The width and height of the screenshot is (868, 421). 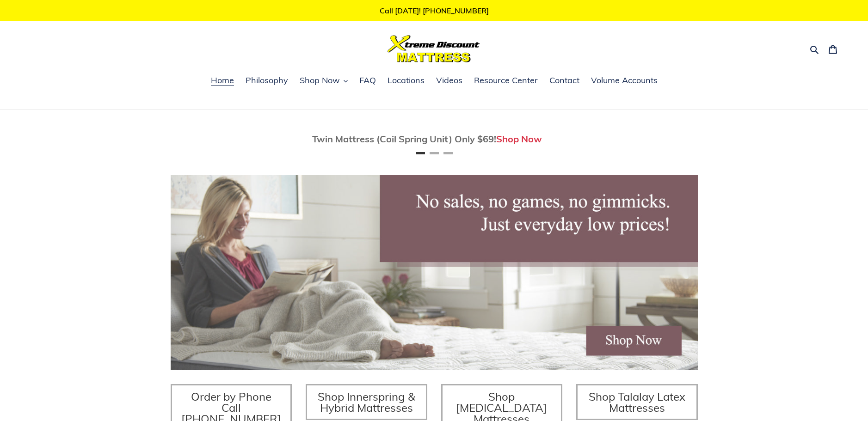 What do you see at coordinates (434, 48) in the screenshot?
I see `img: Xtreme Discount Mattress` at bounding box center [434, 48].